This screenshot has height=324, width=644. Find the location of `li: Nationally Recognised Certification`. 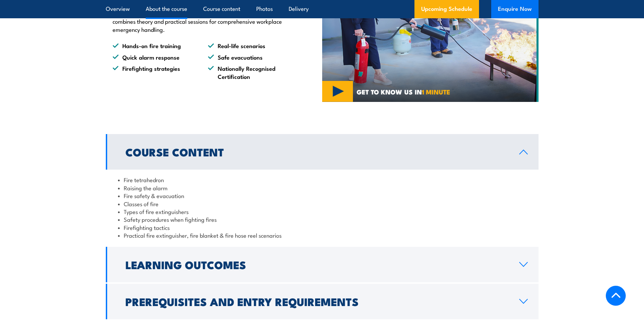

li: Nationally Recognised Certification is located at coordinates (250, 72).